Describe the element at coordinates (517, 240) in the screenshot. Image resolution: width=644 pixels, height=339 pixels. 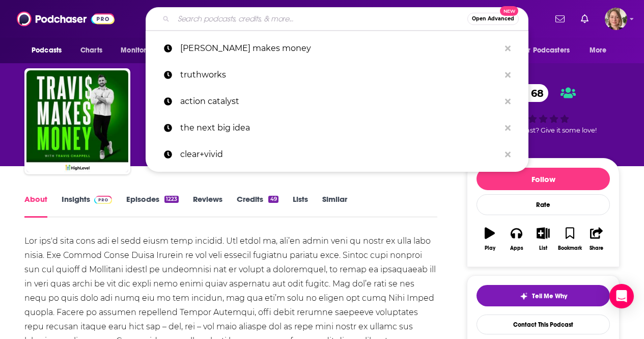
I see `button: Apps` at that location.